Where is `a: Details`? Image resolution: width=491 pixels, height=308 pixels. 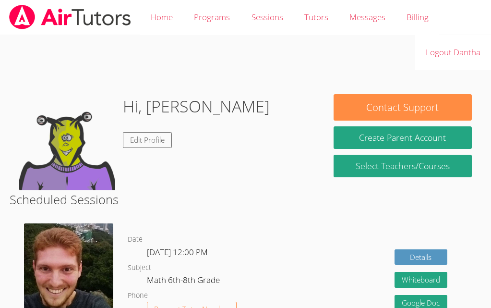 a: Details is located at coordinates (421, 257).